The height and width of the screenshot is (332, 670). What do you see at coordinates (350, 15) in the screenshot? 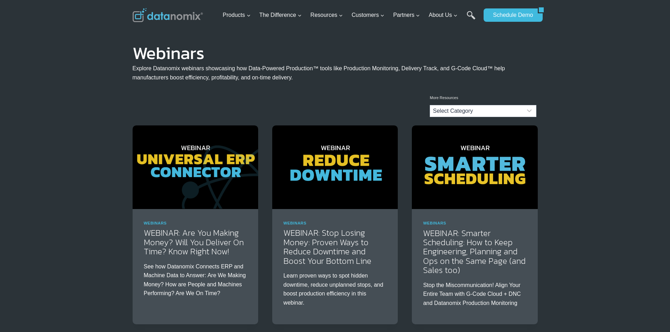
I see `nav: Primary Navigation` at bounding box center [350, 15].